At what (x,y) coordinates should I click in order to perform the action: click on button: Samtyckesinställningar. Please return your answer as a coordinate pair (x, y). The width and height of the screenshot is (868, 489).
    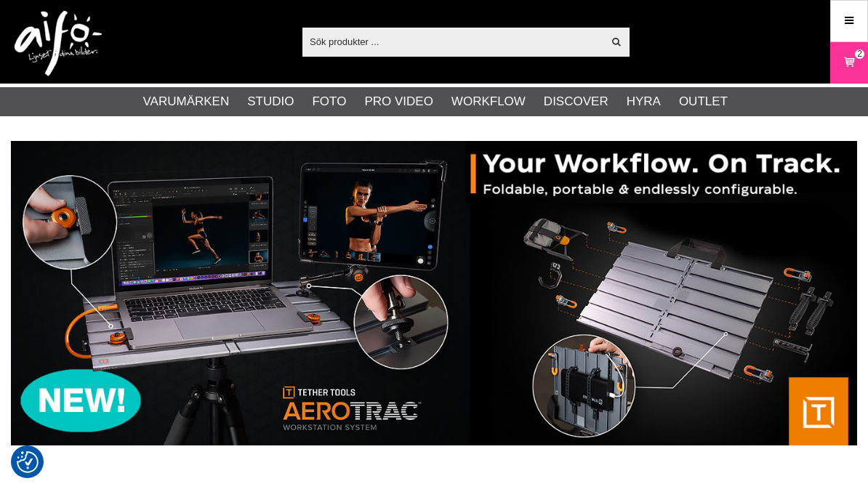
    Looking at the image, I should click on (28, 462).